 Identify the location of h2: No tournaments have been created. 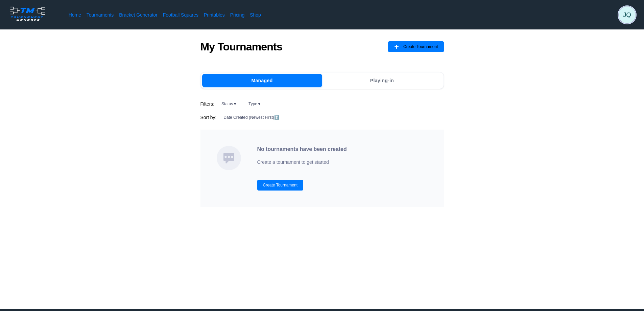
(302, 149).